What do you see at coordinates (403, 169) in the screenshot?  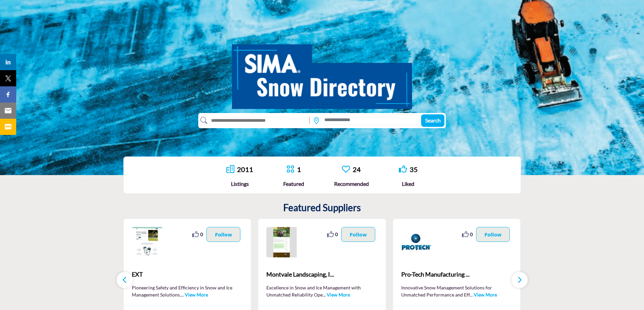 I see `i: Go to Liked` at bounding box center [403, 169].